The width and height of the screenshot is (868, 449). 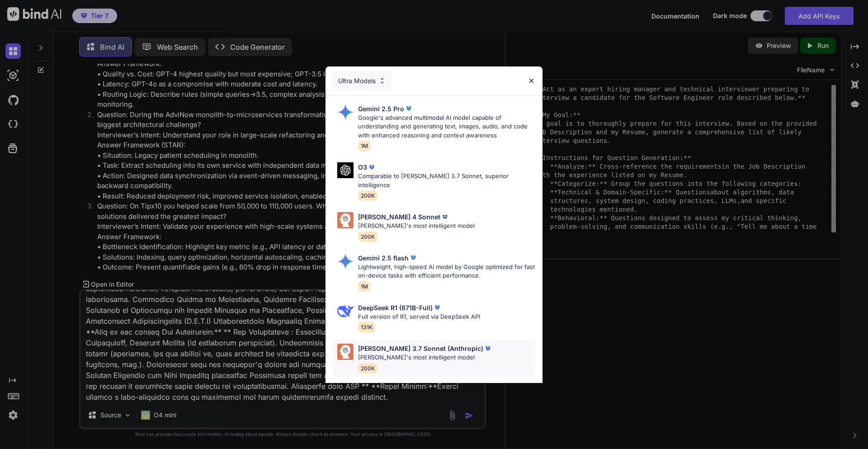 What do you see at coordinates (383, 257) in the screenshot?
I see `p: Gemini 2.5 flash` at bounding box center [383, 257].